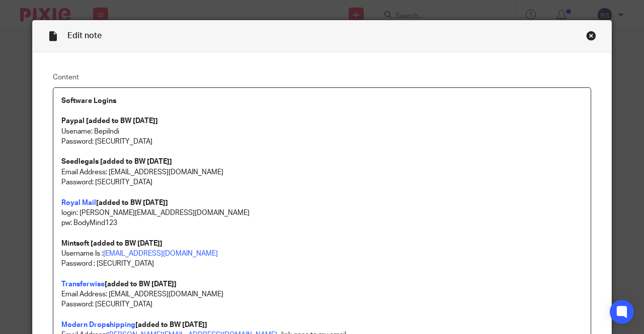  Describe the element at coordinates (322, 223) in the screenshot. I see `p: pw: BodyMind123` at that location.